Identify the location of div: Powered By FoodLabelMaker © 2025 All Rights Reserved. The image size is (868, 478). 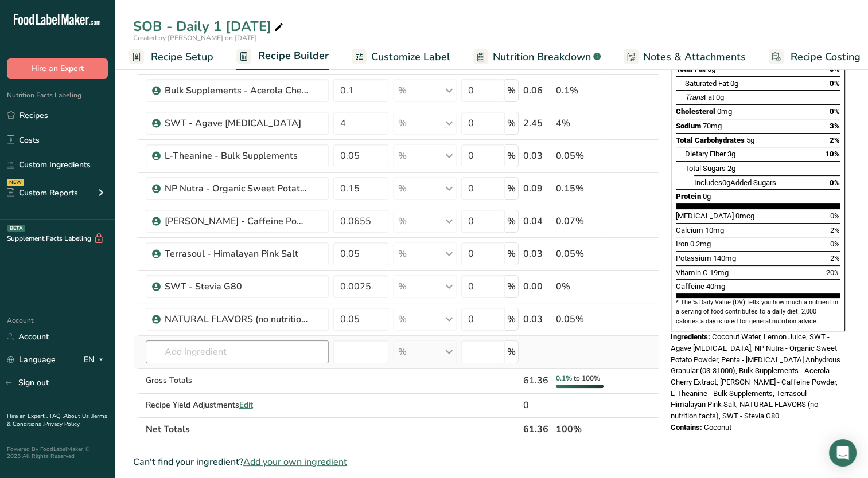
(57, 452).